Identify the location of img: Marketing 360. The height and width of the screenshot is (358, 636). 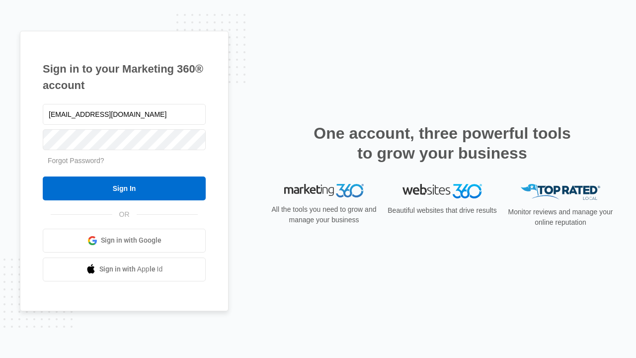
(324, 191).